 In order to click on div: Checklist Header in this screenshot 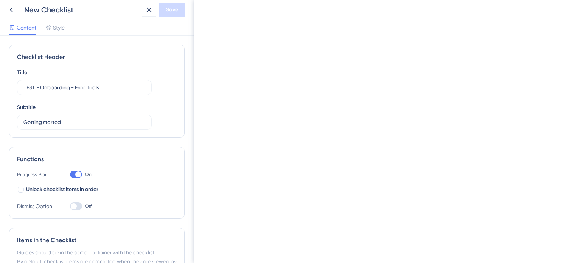, I will do `click(97, 57)`.